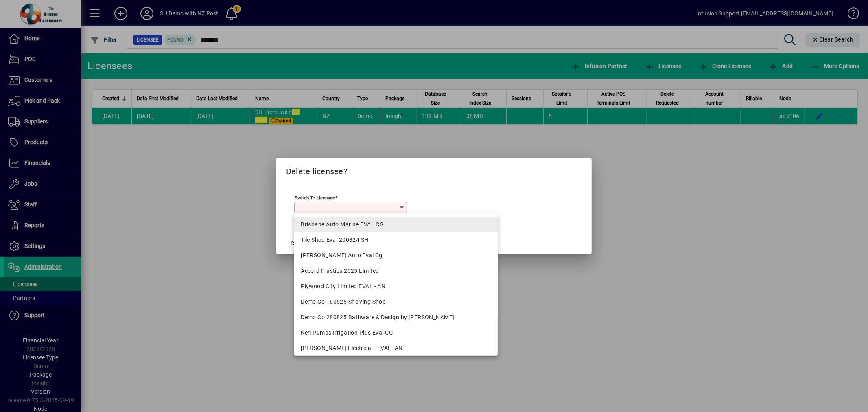 Image resolution: width=868 pixels, height=412 pixels. Describe the element at coordinates (299, 243) in the screenshot. I see `button: Cancel` at that location.